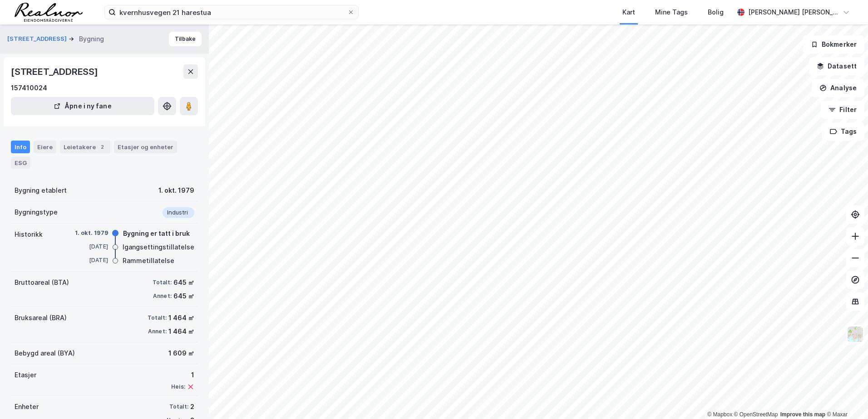 The width and height of the screenshot is (868, 419). What do you see at coordinates (82, 106) in the screenshot?
I see `button: Åpne i ny fane` at bounding box center [82, 106].